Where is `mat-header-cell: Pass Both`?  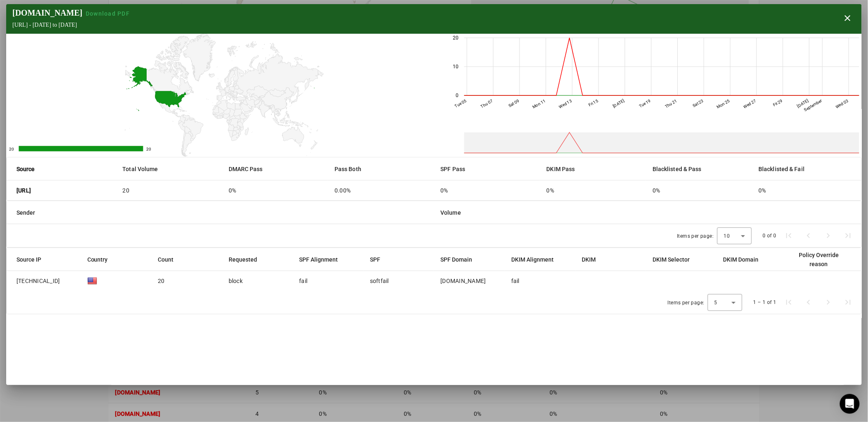 mat-header-cell: Pass Both is located at coordinates (381, 169).